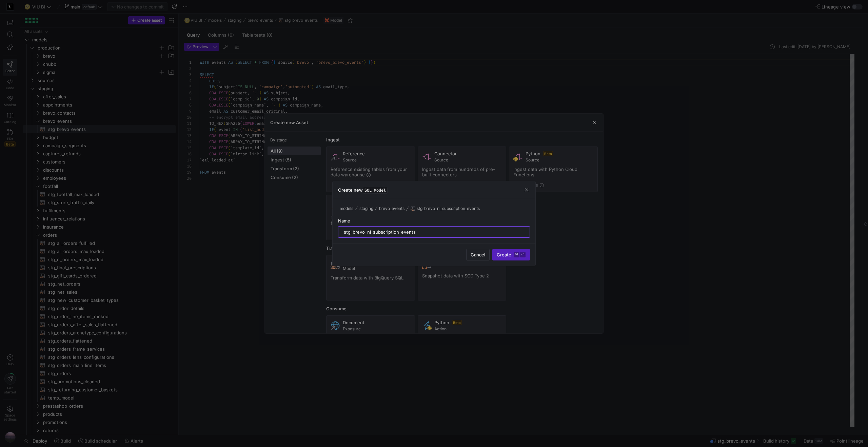 The height and width of the screenshot is (447, 868). Describe the element at coordinates (347, 208) in the screenshot. I see `button: models` at that location.